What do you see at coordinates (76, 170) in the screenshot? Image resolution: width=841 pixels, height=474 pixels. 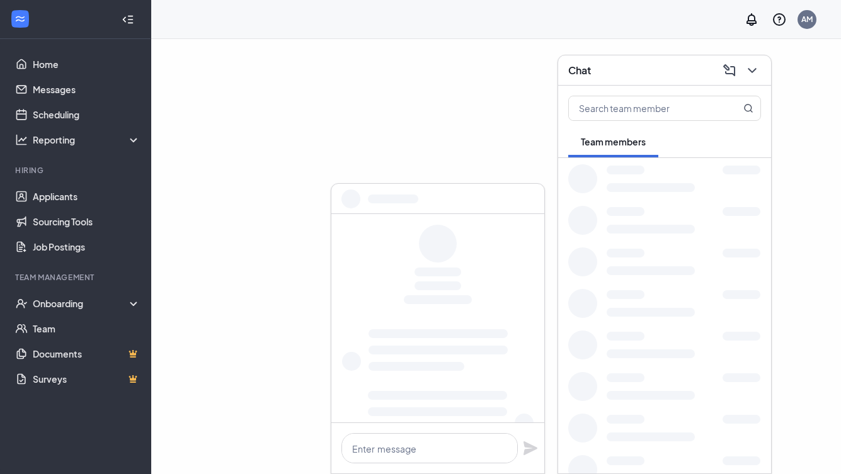 I see `div: Hiring` at bounding box center [76, 170].